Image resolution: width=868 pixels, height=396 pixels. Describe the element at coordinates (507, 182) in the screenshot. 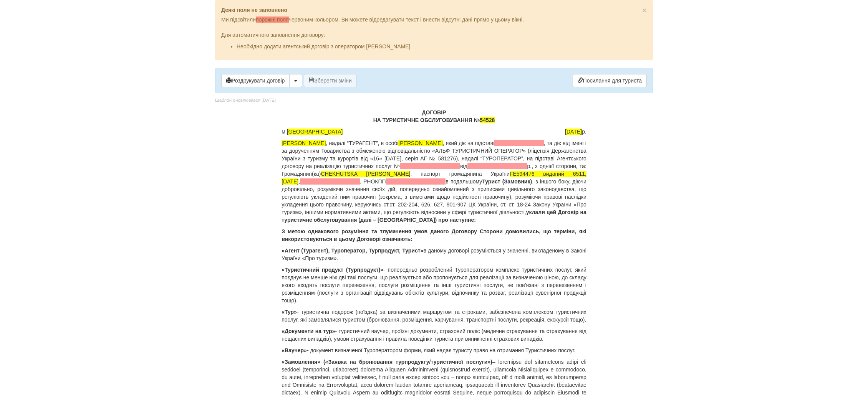

I see `b: Турист (Замовник)` at that location.